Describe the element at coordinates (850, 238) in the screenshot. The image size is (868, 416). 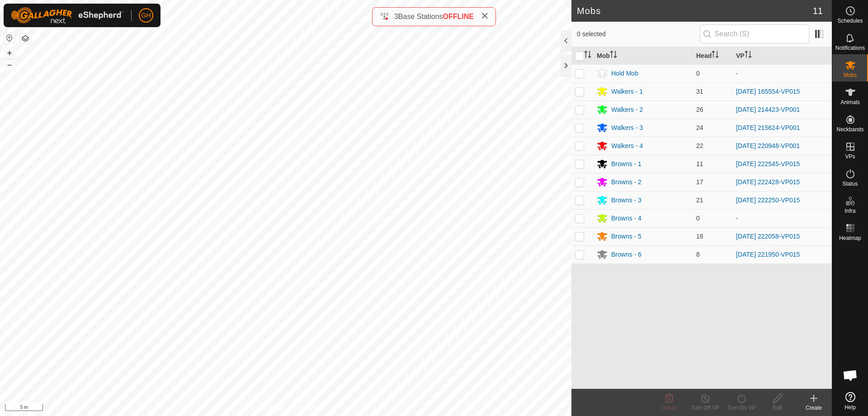
I see `span: Heatmap` at that location.